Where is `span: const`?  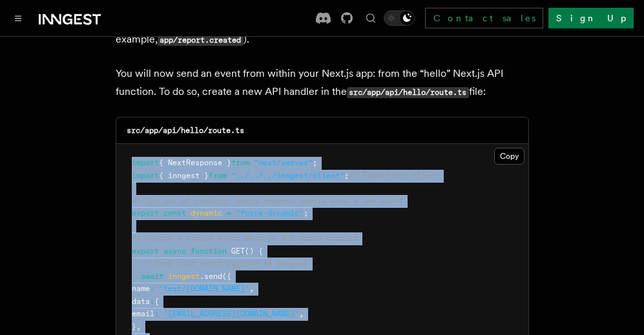
span: const is located at coordinates (175, 213).